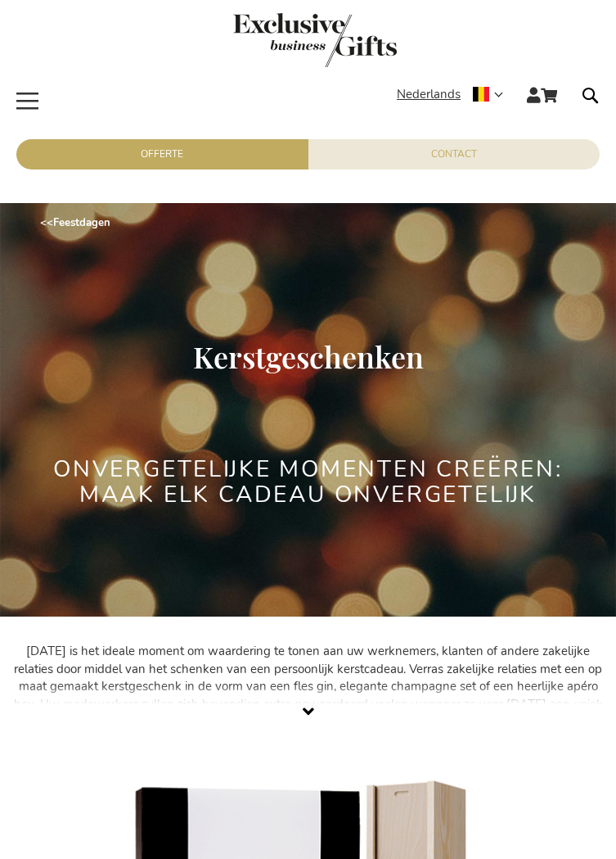  Describe the element at coordinates (455, 95) in the screenshot. I see `div: Nederlands` at that location.